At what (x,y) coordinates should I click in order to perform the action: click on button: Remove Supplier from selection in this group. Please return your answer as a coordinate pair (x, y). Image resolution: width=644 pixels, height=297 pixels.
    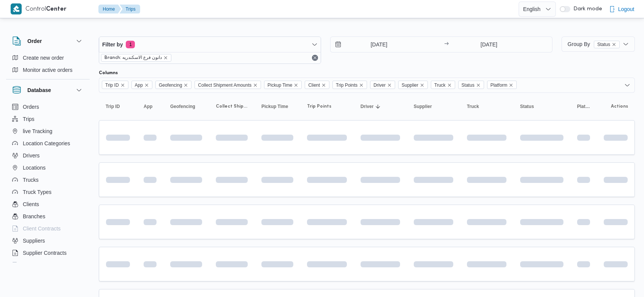
    Looking at the image, I should click on (422, 85).